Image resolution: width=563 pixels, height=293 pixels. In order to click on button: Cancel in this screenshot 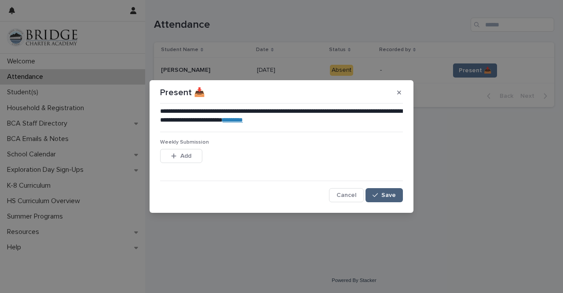, I will do `click(346, 195)`.